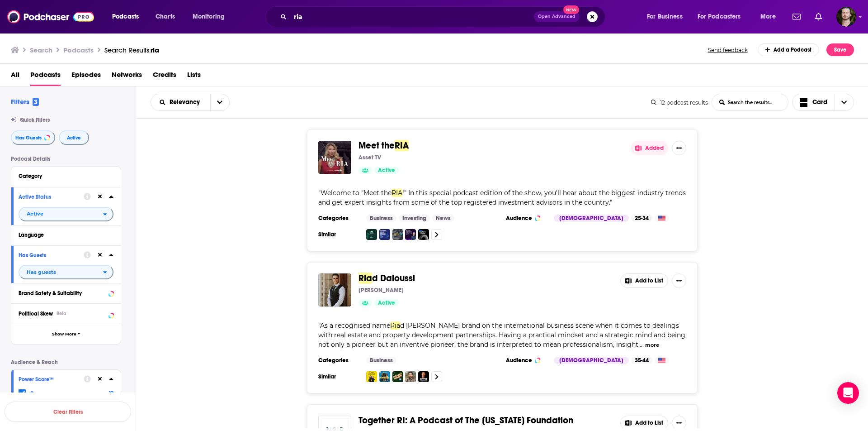 The width and height of the screenshot is (868, 431). I want to click on img: Podchaser - Follow, Share and Rate Podcasts, so click(51, 17).